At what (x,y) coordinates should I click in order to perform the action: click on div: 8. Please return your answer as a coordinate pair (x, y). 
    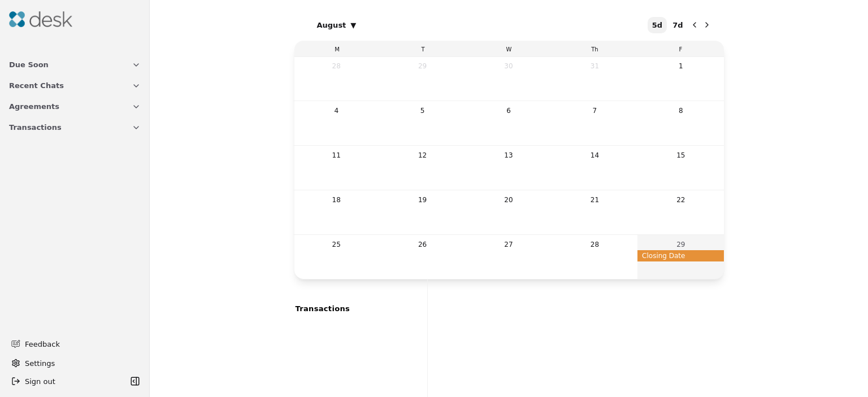
    Looking at the image, I should click on (681, 111).